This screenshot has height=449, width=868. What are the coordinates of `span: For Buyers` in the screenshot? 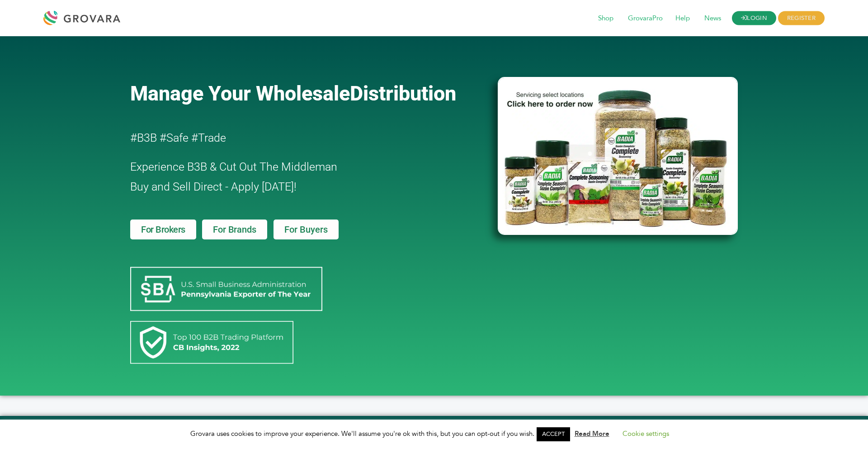 It's located at (306, 229).